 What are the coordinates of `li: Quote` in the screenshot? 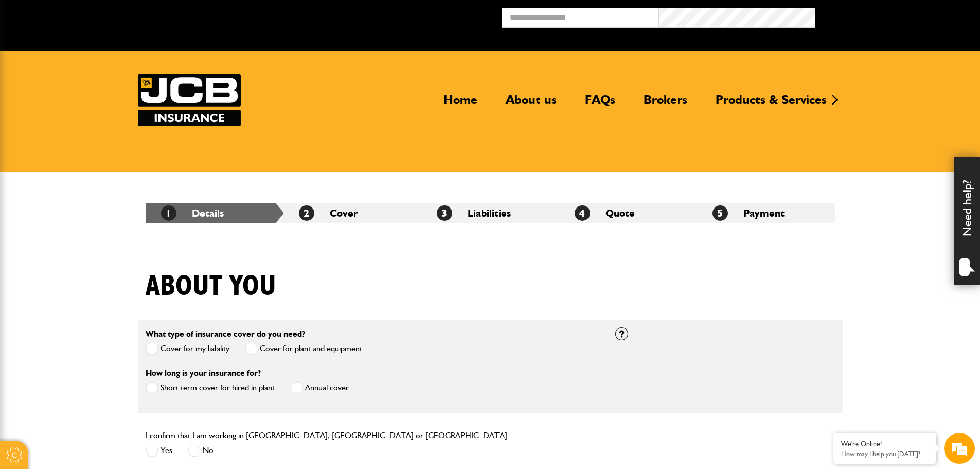 It's located at (628, 213).